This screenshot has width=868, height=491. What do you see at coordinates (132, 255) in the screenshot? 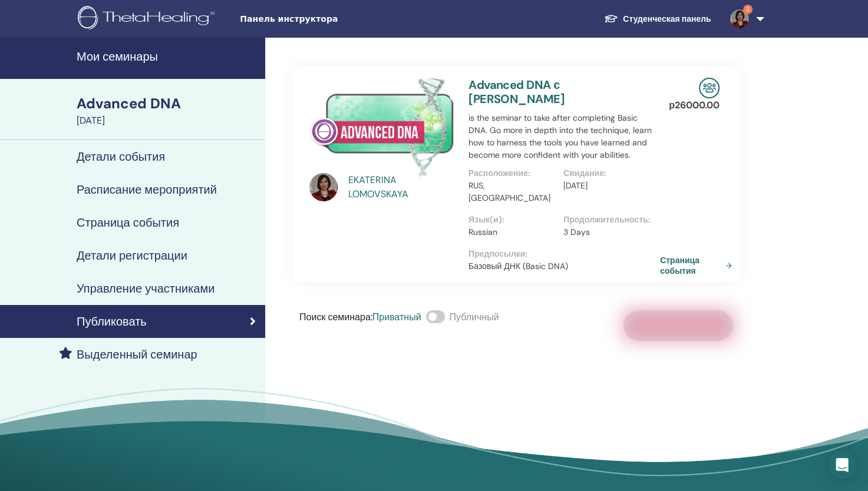
I see `h4: Детали регистрации` at bounding box center [132, 255].